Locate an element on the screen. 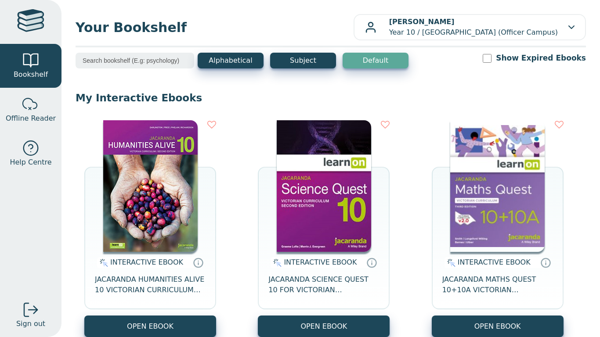 The height and width of the screenshot is (337, 600). span: Sign out is located at coordinates (31, 324).